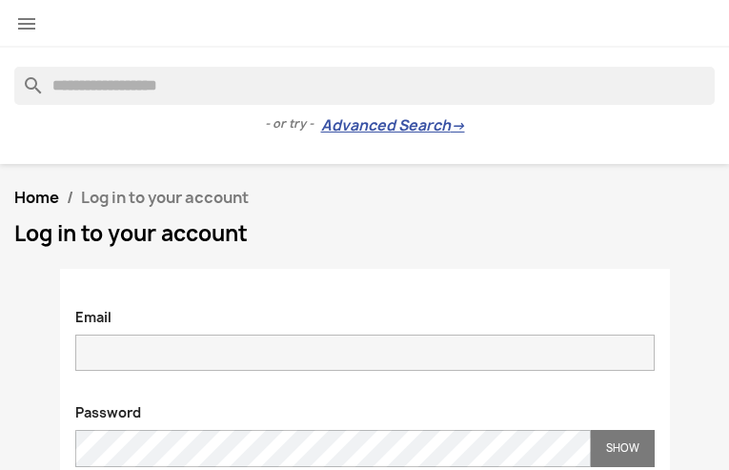 This screenshot has height=470, width=729. I want to click on button: Show, so click(622, 448).